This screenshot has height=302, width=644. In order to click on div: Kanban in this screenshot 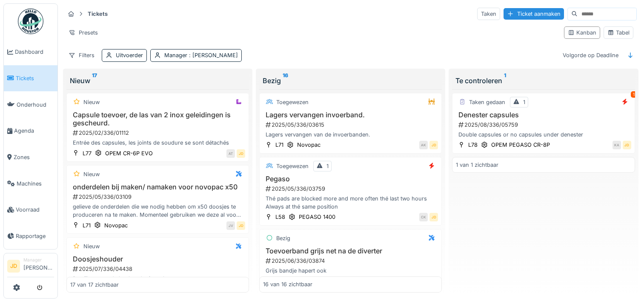, I will do `click(582, 32)`.